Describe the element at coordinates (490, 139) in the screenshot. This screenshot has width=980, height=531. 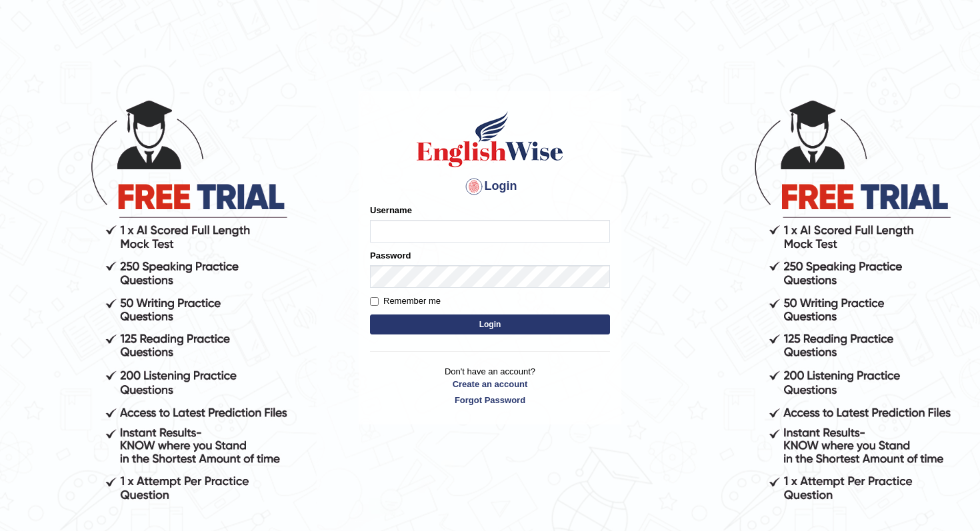
I see `img: Logo of English Wise sign in for intelligent practice with AI` at that location.